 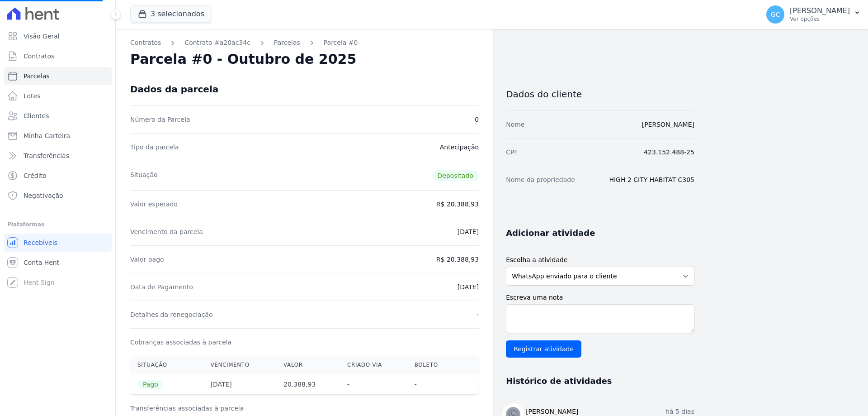 I want to click on span: Contratos, so click(x=39, y=56).